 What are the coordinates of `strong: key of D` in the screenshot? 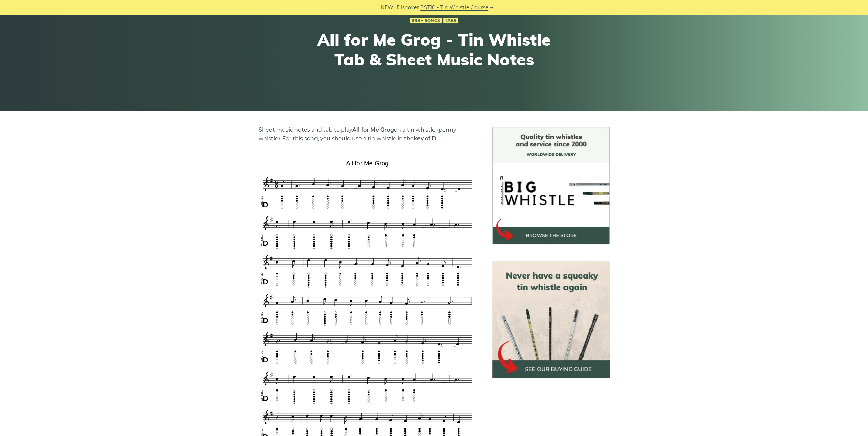 It's located at (425, 139).